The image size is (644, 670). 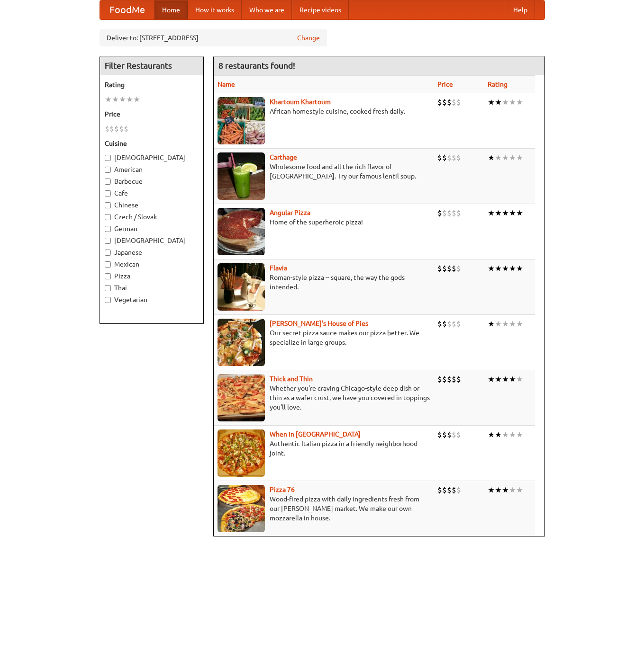 What do you see at coordinates (241, 453) in the screenshot?
I see `img: wheninrome.jpg` at bounding box center [241, 453].